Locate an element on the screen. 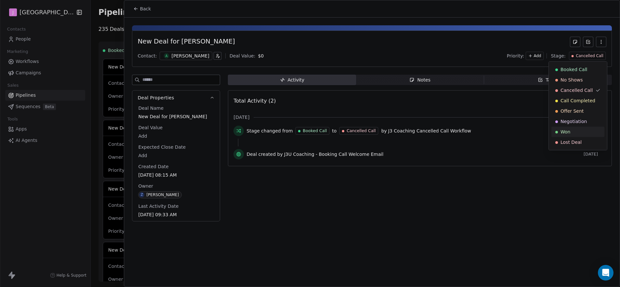 This screenshot has width=620, height=287. span: Booked Call is located at coordinates (574, 70).